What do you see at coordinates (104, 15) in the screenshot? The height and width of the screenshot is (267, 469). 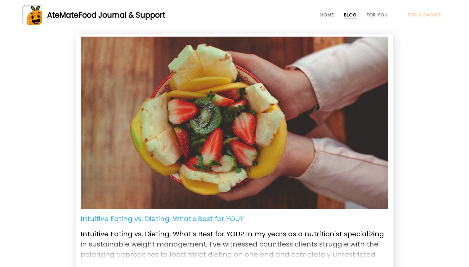 I see `div: AteMate` at bounding box center [104, 15].